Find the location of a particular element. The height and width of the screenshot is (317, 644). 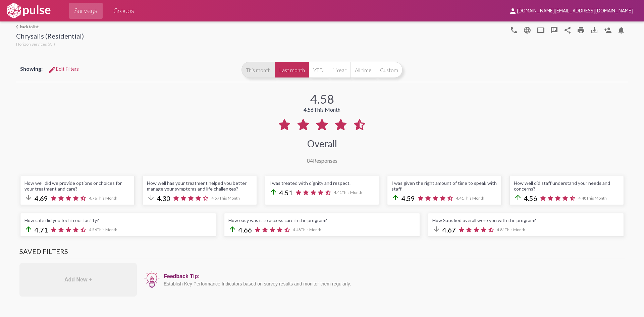

button: Download is located at coordinates (594, 30).